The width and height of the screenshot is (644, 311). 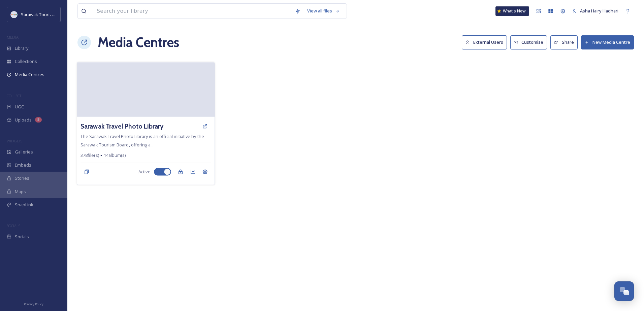 I want to click on img: new%20smtd%20transparent%202%20copy%404x.png, so click(x=14, y=15).